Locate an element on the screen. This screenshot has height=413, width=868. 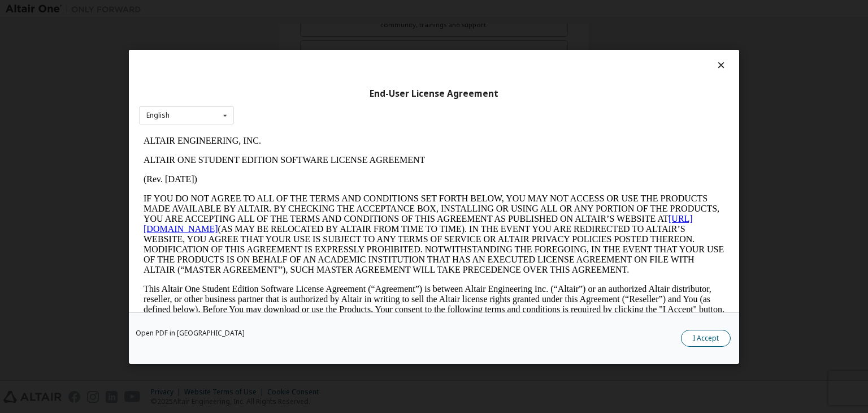
p: This Altair One Student Edition Software License Agreement (“Agreement”) is between Altair Engine... is located at coordinates (295, 173).